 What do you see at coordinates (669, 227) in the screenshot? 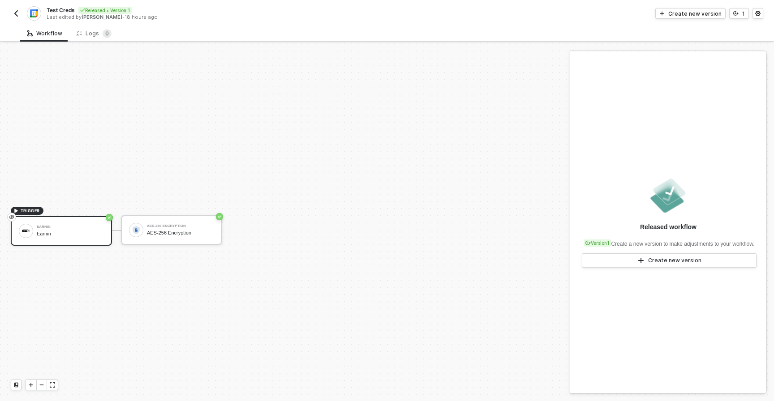
I see `div: Released workflow` at bounding box center [669, 227].